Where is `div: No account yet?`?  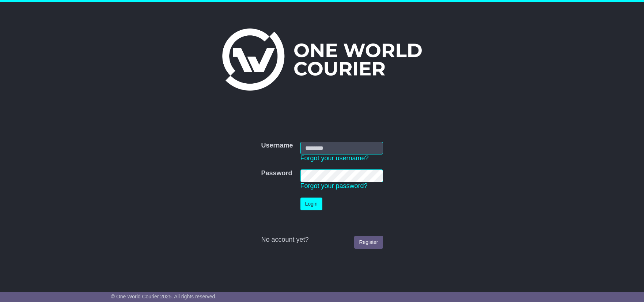
div: No account yet? is located at coordinates (322, 240).